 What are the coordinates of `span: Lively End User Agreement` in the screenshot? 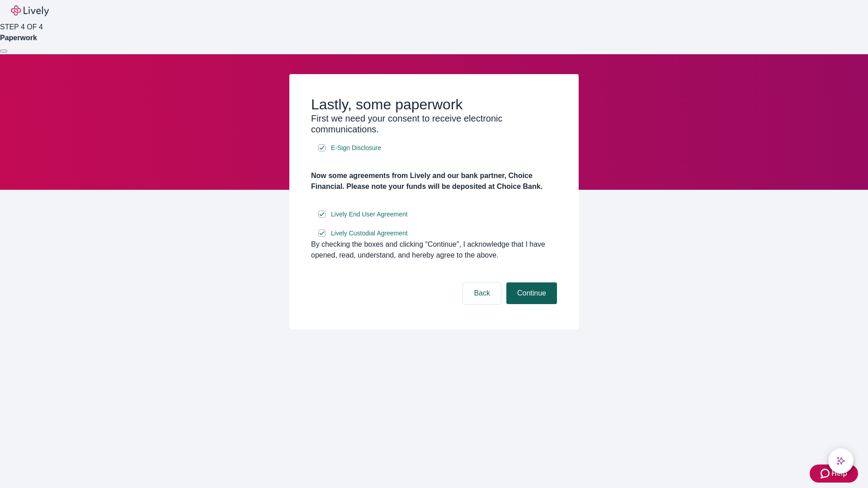 It's located at (369, 214).